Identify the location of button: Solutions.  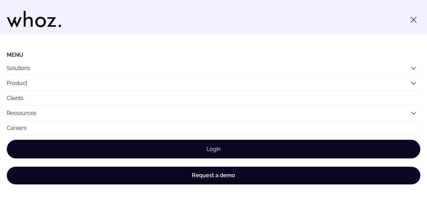
(214, 68).